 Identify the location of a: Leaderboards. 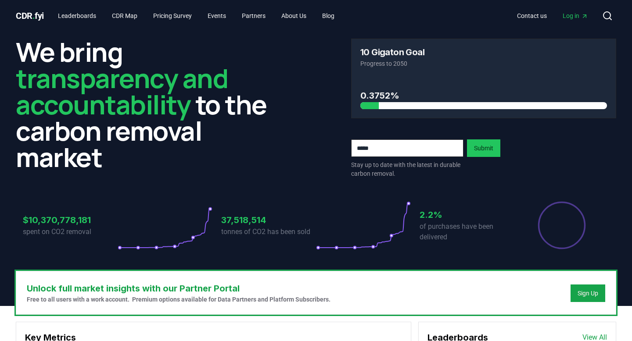
(77, 16).